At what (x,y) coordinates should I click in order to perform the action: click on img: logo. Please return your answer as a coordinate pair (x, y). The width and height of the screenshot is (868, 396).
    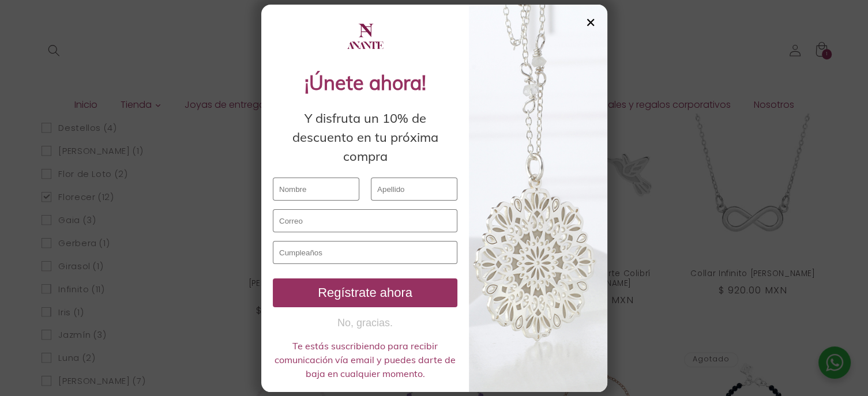
    Looking at the image, I should click on (365, 37).